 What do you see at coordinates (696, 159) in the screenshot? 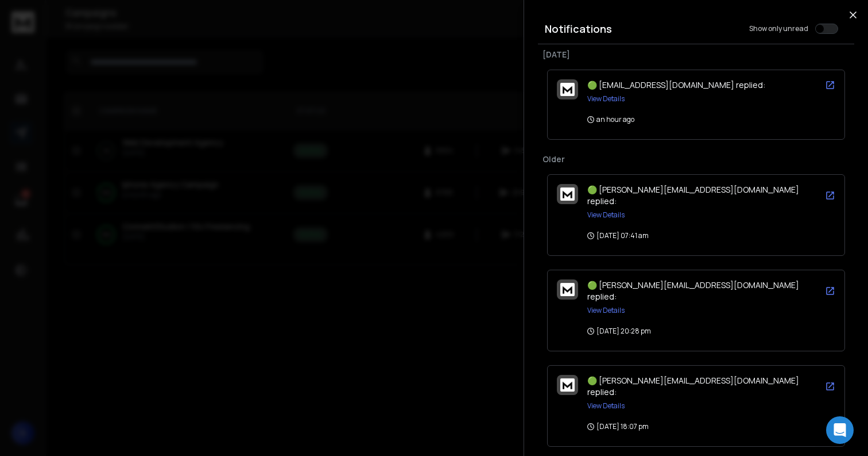
I see `p: Older` at bounding box center [696, 159].